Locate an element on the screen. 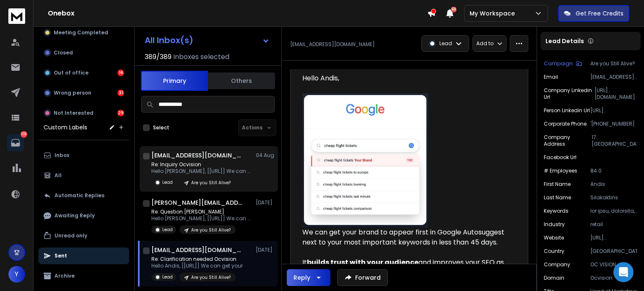 The height and width of the screenshot is (291, 644). p: My Workspace is located at coordinates (494, 13).